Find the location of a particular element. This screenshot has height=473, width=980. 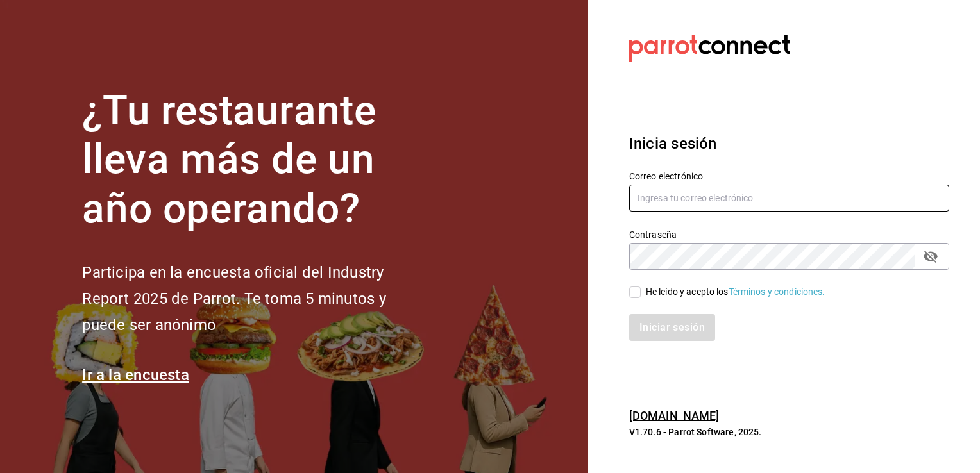

label: Correo electrónico is located at coordinates (789, 176).